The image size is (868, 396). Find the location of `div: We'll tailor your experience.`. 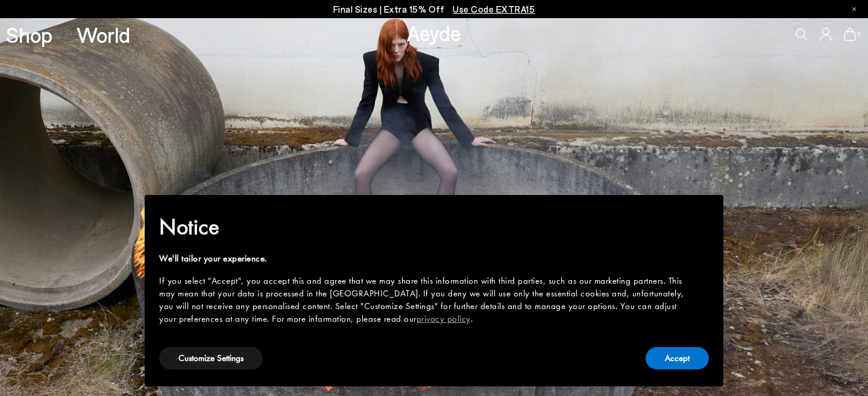

div: We'll tailor your experience. is located at coordinates (424, 258).